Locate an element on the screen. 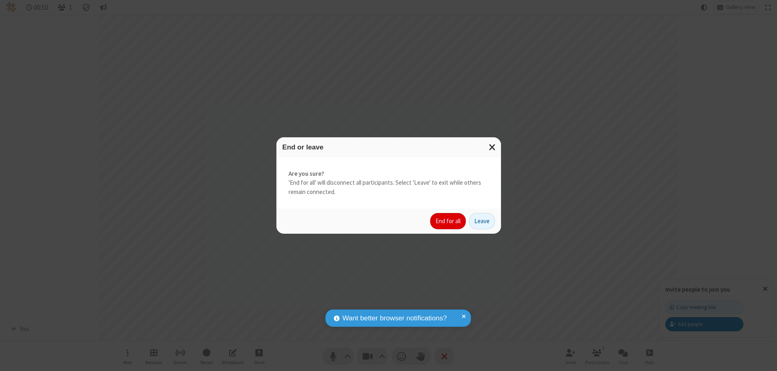 This screenshot has height=371, width=777. button: Leave is located at coordinates (482, 221).